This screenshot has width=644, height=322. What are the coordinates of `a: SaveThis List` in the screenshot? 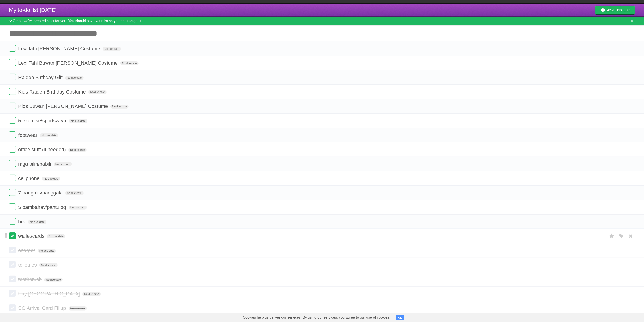 It's located at (615, 10).